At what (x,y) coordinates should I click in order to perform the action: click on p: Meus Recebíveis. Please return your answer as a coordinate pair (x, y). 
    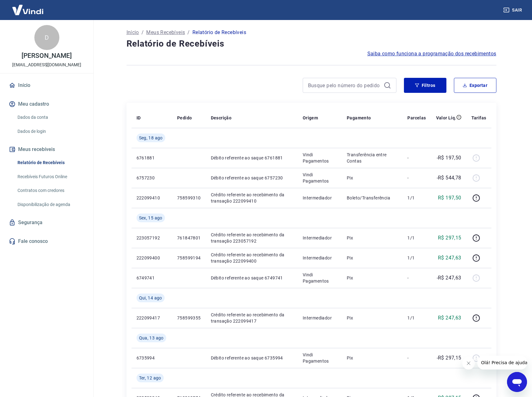
    Looking at the image, I should click on (165, 32).